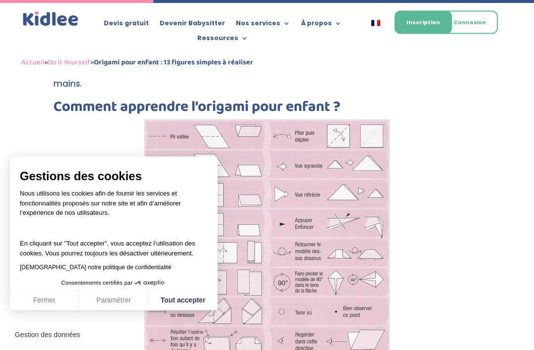  What do you see at coordinates (470, 22) in the screenshot?
I see `a: Connexion` at bounding box center [470, 22].